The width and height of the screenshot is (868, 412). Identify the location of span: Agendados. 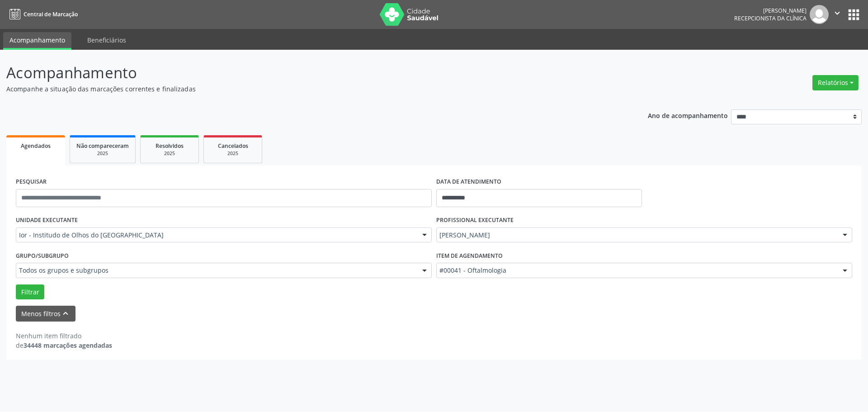
(36, 146).